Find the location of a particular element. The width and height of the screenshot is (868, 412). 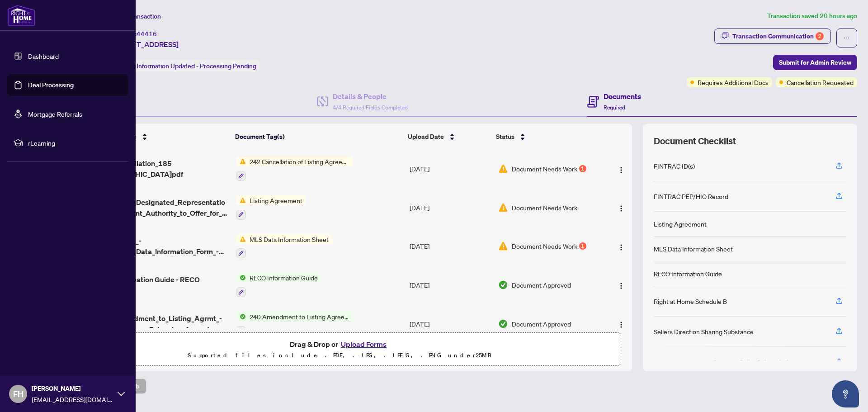

div: Transaction Communication is located at coordinates (778, 36).